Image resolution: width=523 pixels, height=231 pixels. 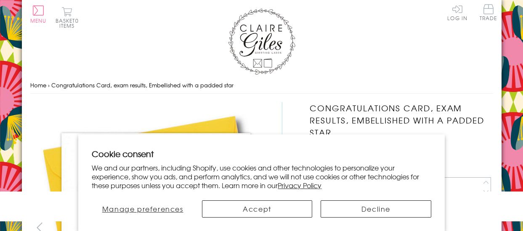 What do you see at coordinates (488, 12) in the screenshot?
I see `span: Trade` at bounding box center [488, 12].